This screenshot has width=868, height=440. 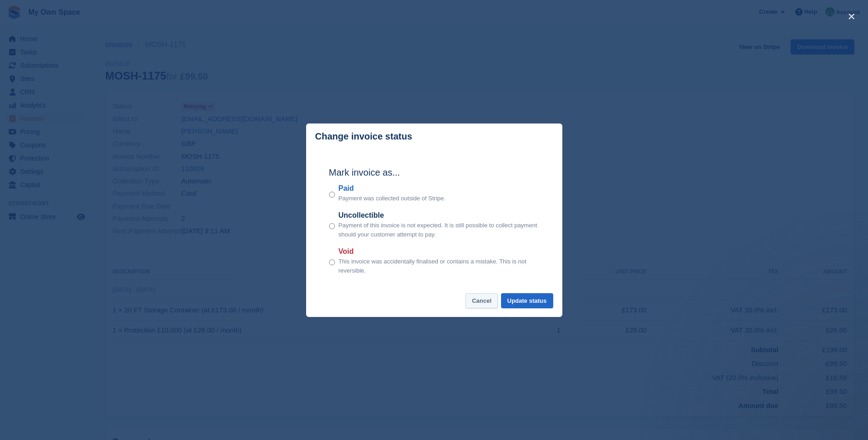 I want to click on label: Uncollectible, so click(x=439, y=216).